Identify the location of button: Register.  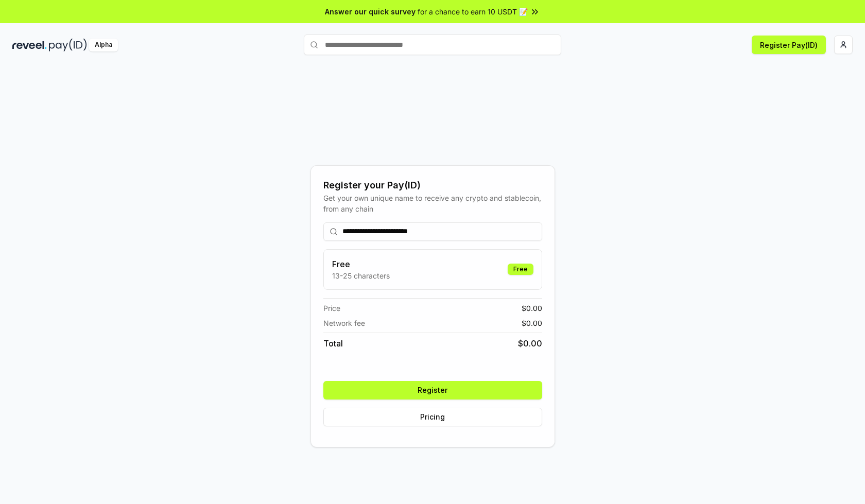
(432, 390).